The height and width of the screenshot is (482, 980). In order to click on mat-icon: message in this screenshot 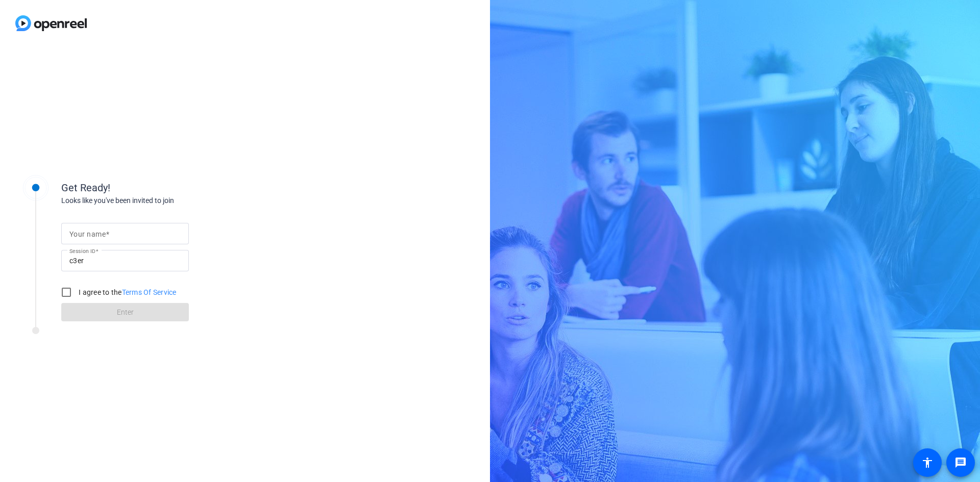, I will do `click(960, 463)`.